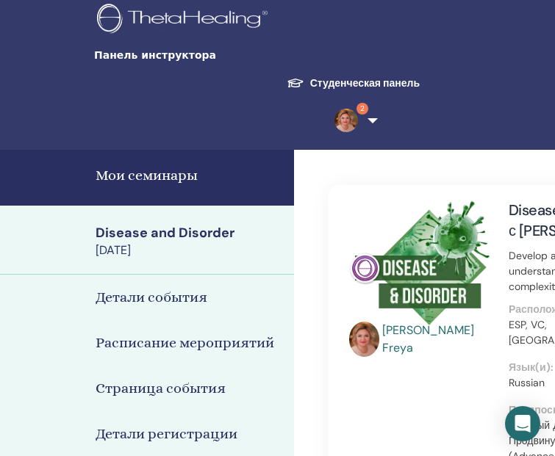 The height and width of the screenshot is (456, 555). Describe the element at coordinates (295, 83) in the screenshot. I see `img: graduation-cap-white.svg` at that location.